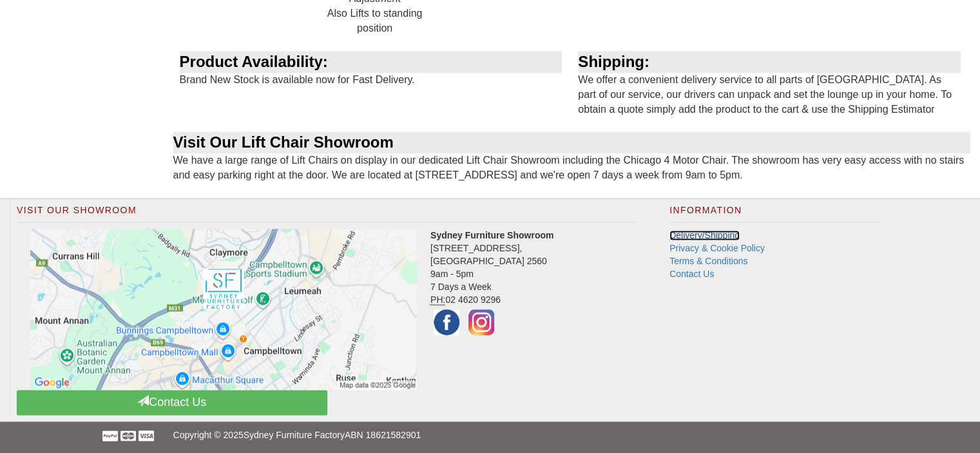  I want to click on div: Brand New Stock is available now for Fast Delivery., so click(373, 77).